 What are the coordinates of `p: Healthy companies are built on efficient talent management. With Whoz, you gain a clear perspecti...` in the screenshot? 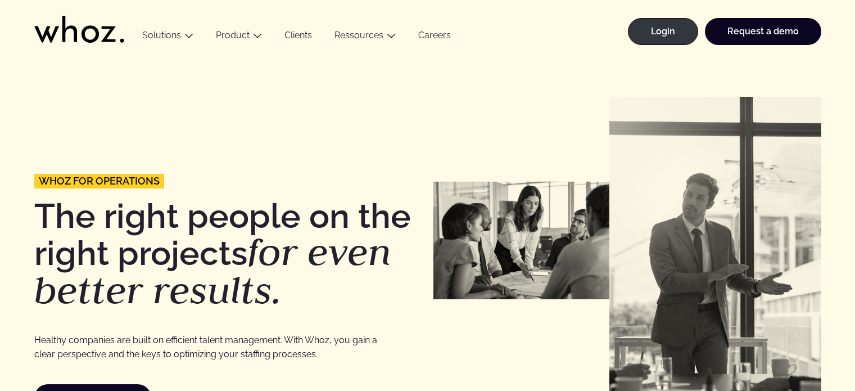 It's located at (209, 347).